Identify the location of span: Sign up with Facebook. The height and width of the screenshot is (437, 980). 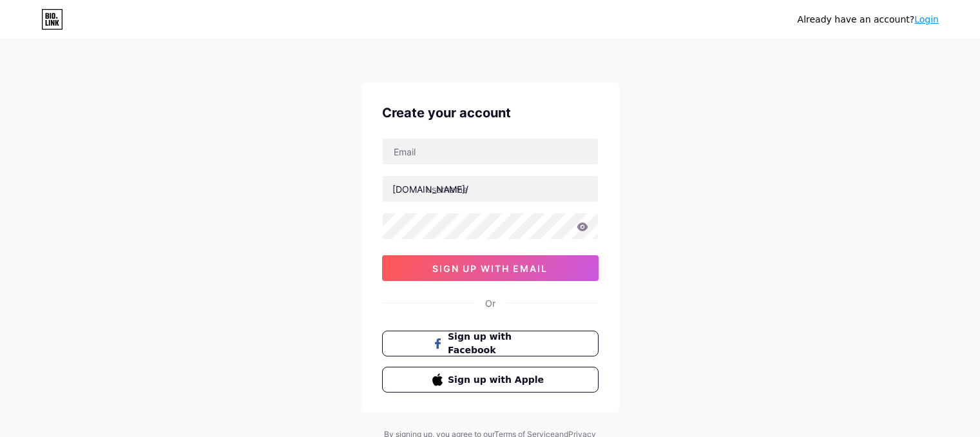
(498, 344).